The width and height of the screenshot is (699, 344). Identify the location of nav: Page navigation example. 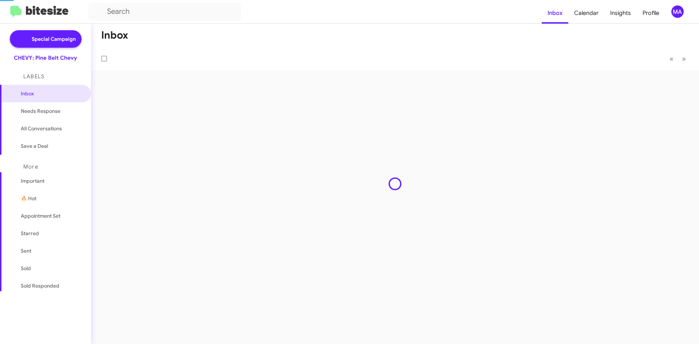
(678, 59).